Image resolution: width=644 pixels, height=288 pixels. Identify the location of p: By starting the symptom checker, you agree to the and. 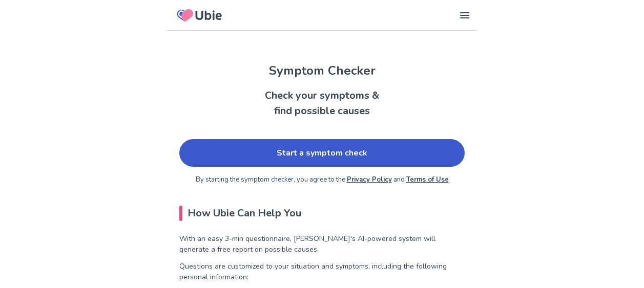
(322, 180).